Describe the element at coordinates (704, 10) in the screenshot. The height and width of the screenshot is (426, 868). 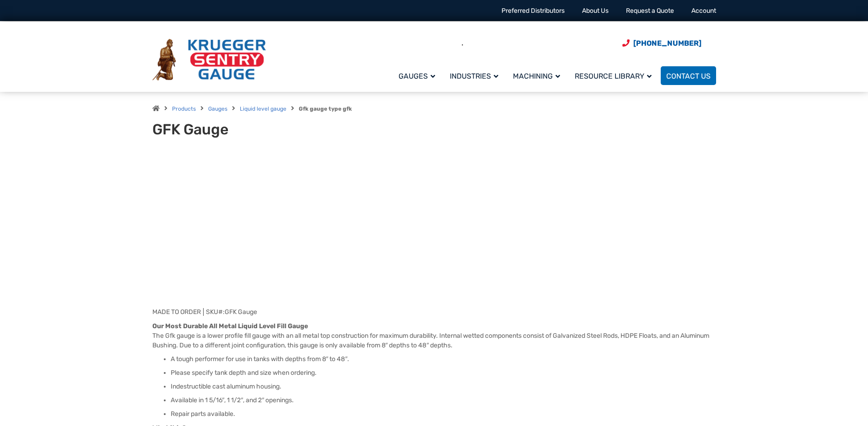
I see `a: Account` at that location.